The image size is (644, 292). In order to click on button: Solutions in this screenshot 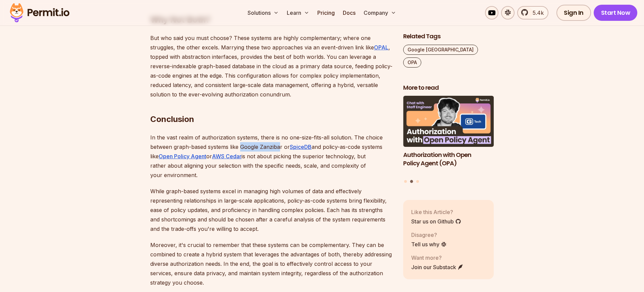, I will do `click(263, 13)`.